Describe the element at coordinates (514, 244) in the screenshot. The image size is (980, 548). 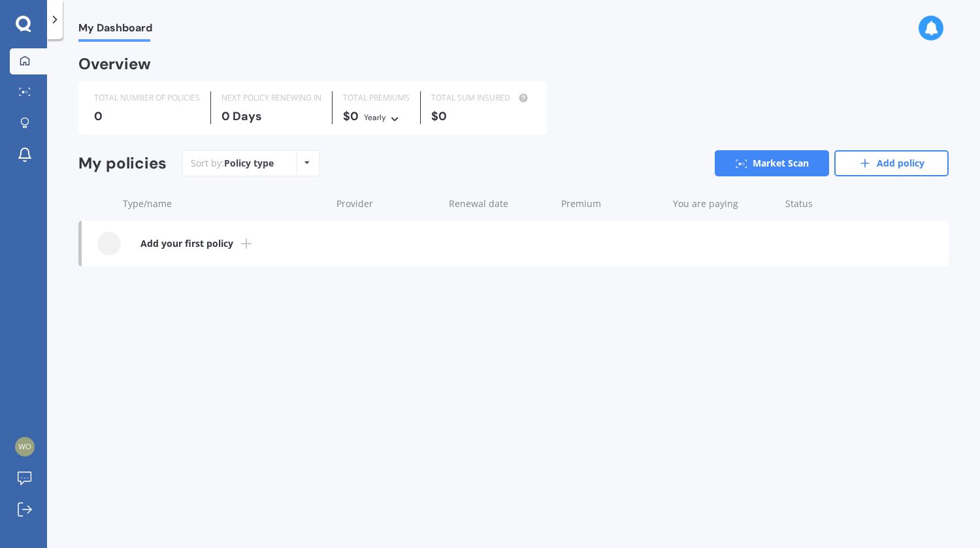
I see `a: Add your first policy` at that location.